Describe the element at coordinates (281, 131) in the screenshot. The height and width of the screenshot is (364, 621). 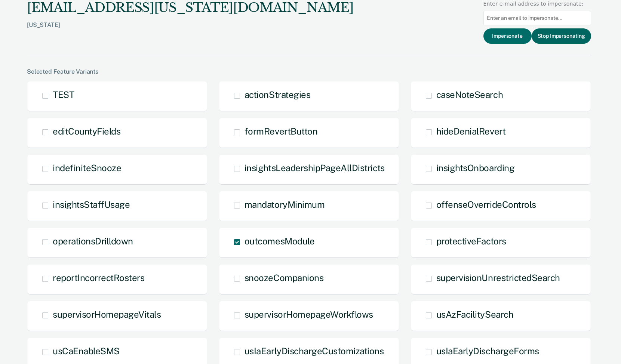
I see `span: formRevertButton` at that location.